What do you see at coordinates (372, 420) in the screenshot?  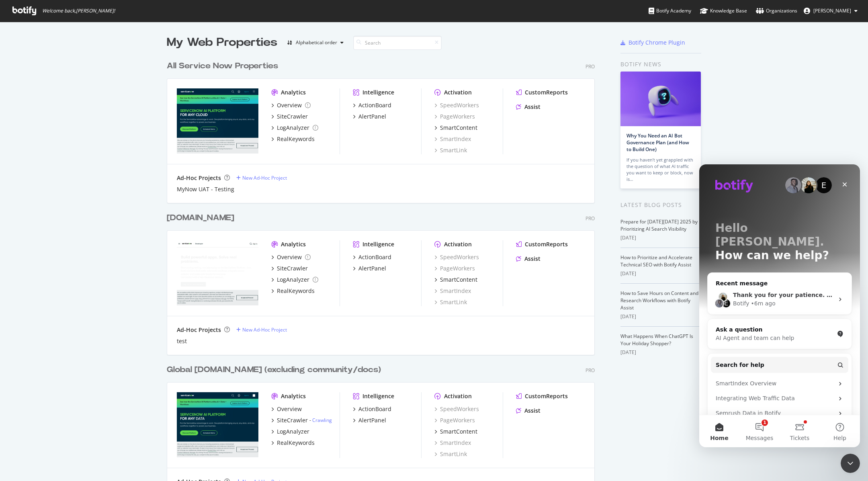 I see `div: AlertPanel` at bounding box center [372, 420].